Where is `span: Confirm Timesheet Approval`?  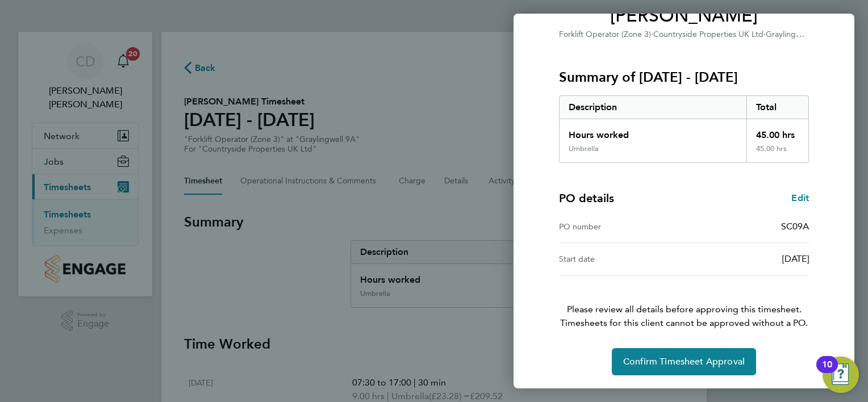 span: Confirm Timesheet Approval is located at coordinates (684, 361).